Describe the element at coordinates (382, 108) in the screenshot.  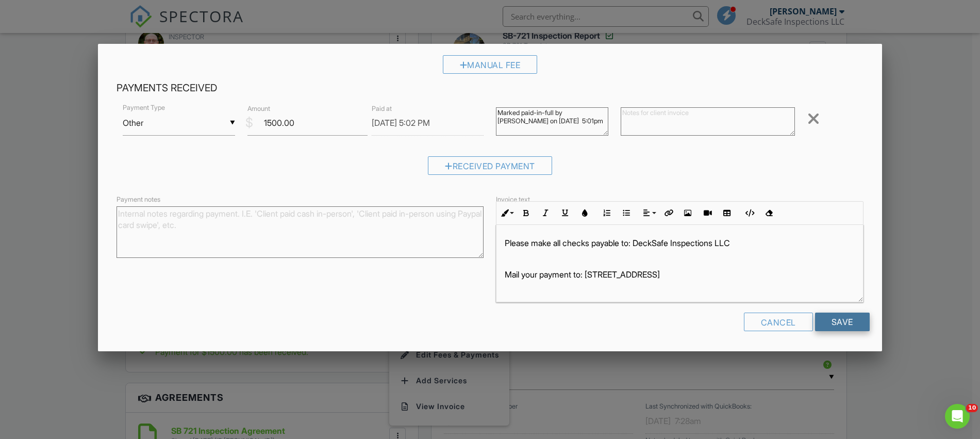
I see `label: Paid at` at that location.